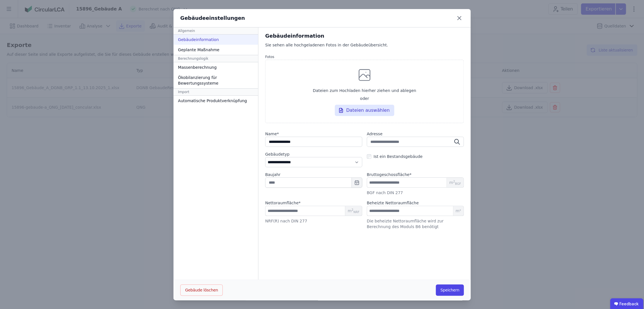 The width and height of the screenshot is (644, 309). I want to click on sub: NRF, so click(356, 212).